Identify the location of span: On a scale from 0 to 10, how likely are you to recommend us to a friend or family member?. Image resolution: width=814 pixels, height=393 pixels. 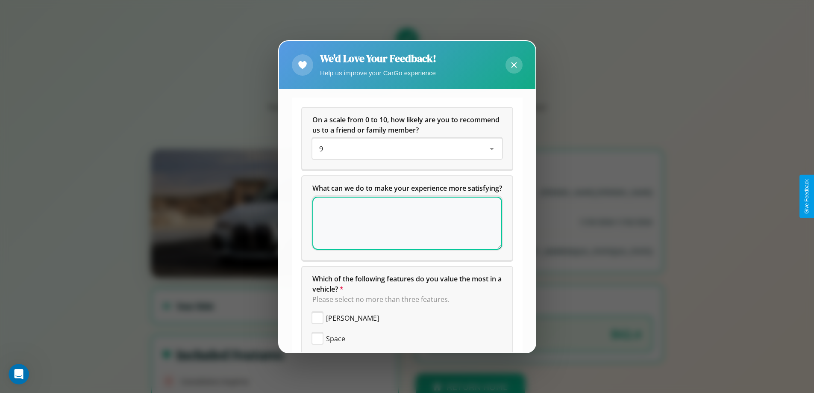
(407, 125).